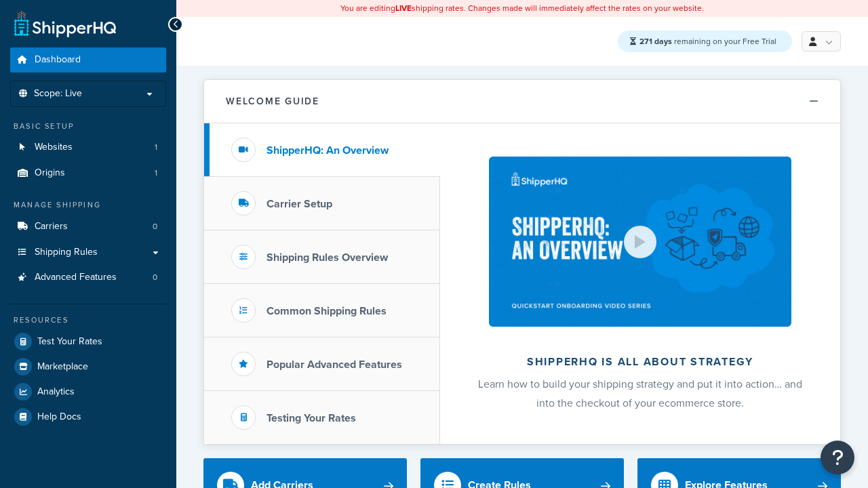 This screenshot has height=488, width=868. I want to click on li: Test Your Rates, so click(88, 342).